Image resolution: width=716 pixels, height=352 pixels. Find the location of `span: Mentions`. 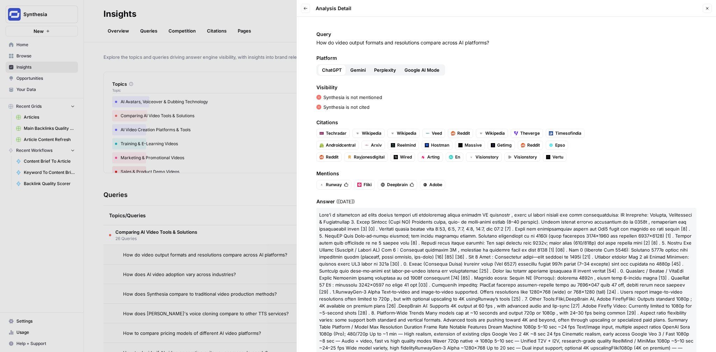

span: Mentions is located at coordinates (506, 173).